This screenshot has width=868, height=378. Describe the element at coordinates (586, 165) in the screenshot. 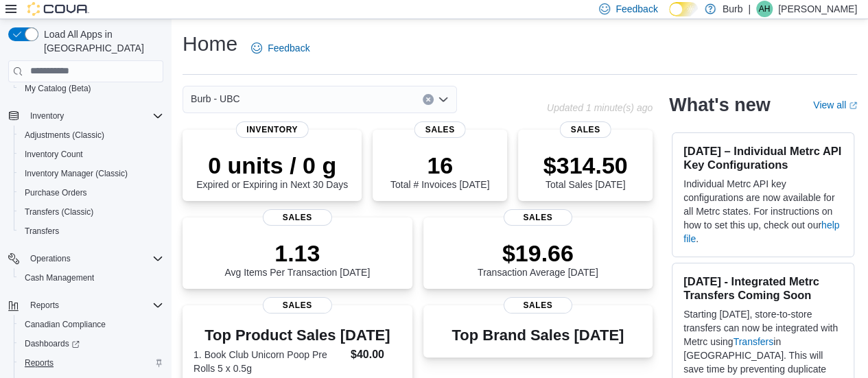

I see `p: $314.50` at that location.